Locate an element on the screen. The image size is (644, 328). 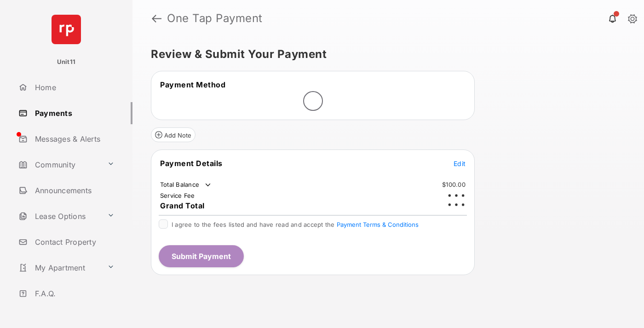
td: $100.00 is located at coordinates (454, 184).